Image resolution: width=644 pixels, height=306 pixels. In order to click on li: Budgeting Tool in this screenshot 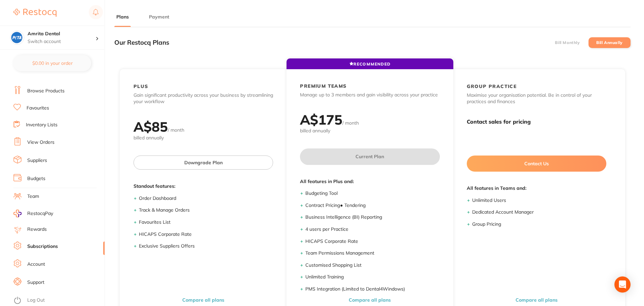, I will do `click(373, 194)`.